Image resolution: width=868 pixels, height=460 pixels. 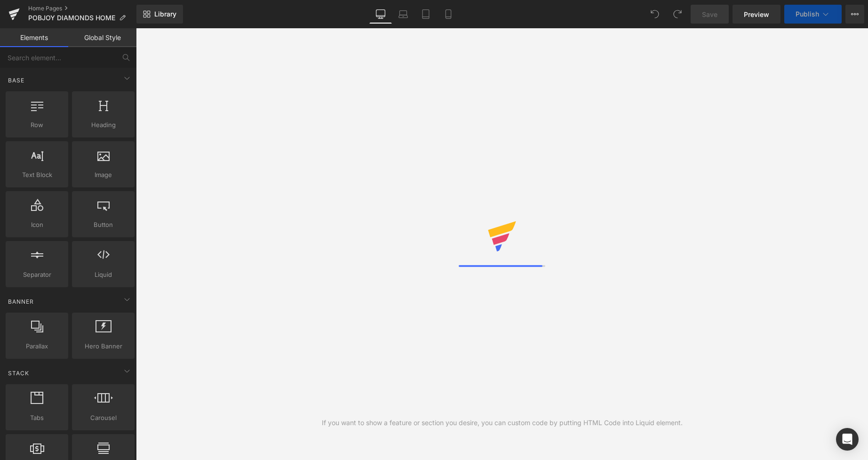 What do you see at coordinates (103, 274) in the screenshot?
I see `span: Liquid` at bounding box center [103, 274].